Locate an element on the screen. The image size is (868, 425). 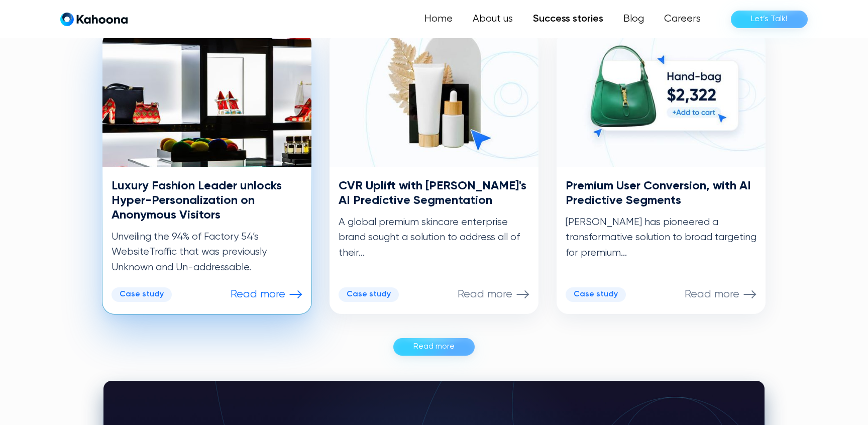
div: Read more is located at coordinates (434, 347).